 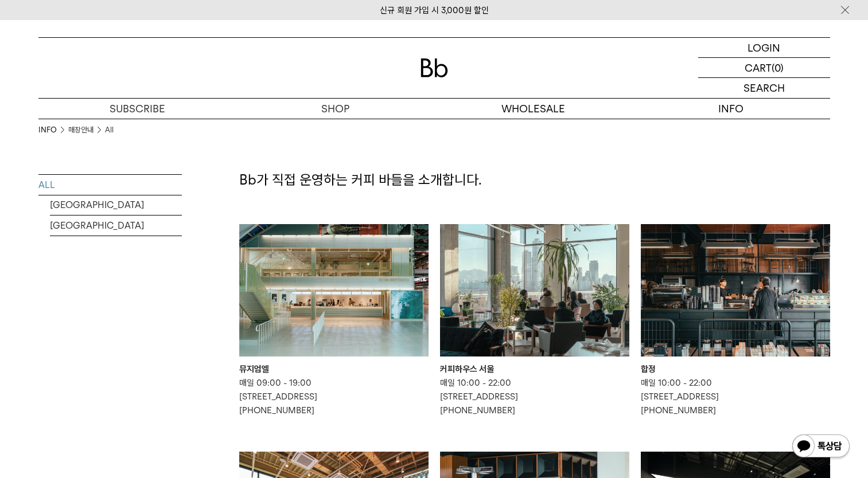 I want to click on p: WHOLESALE, so click(x=533, y=109).